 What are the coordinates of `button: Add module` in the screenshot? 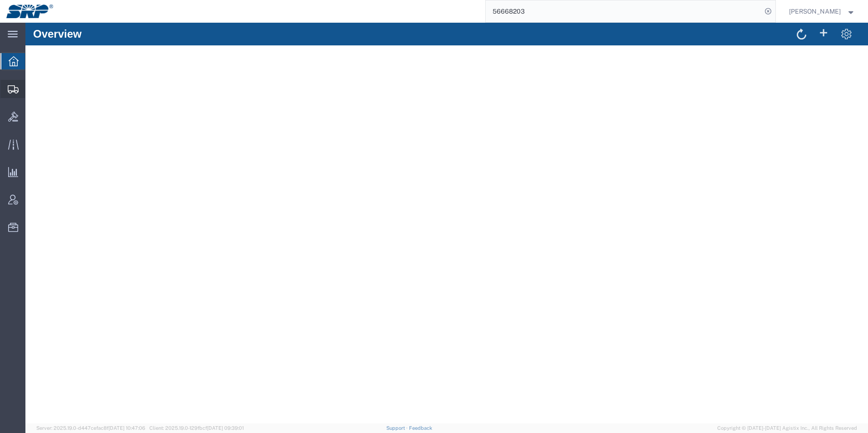 It's located at (798, 12).